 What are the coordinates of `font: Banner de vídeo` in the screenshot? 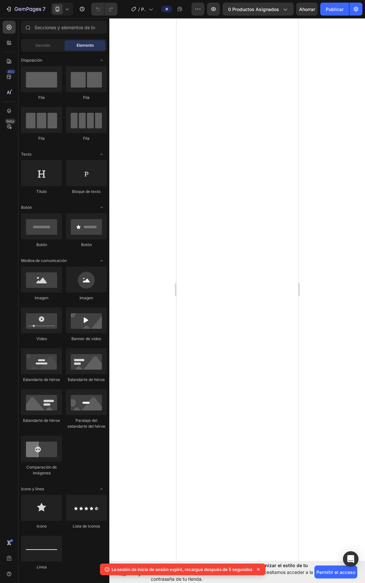 It's located at (86, 339).